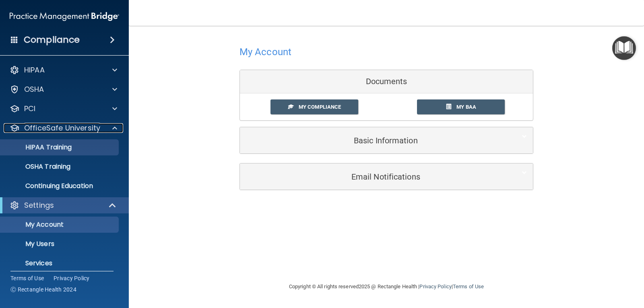 This screenshot has height=308, width=644. Describe the element at coordinates (38, 147) in the screenshot. I see `p: HIPAA Training` at that location.